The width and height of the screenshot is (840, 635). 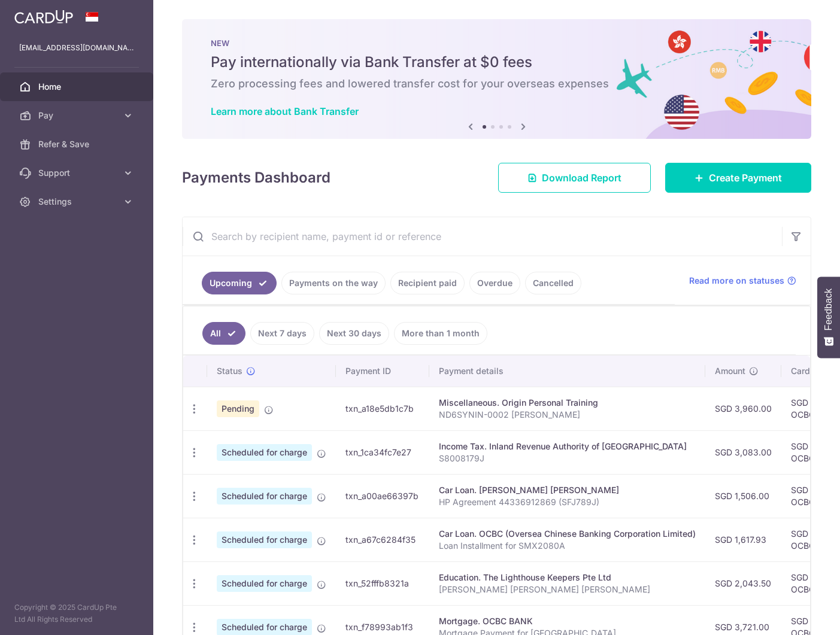 I want to click on div: Car Loan. OCBC (Oversea Chinese Banking Corporation Limited), so click(x=567, y=534).